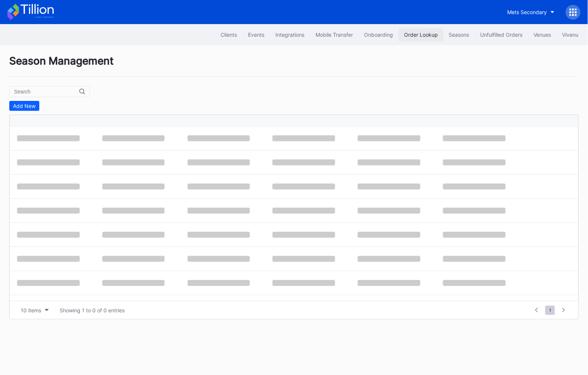 The image size is (588, 375). What do you see at coordinates (24, 106) in the screenshot?
I see `div: Add New` at bounding box center [24, 106].